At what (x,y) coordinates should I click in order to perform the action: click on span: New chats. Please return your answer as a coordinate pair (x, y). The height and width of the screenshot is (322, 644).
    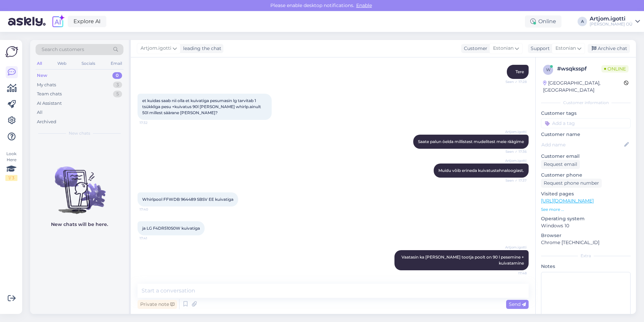
    Looking at the image, I should click on (80, 133).